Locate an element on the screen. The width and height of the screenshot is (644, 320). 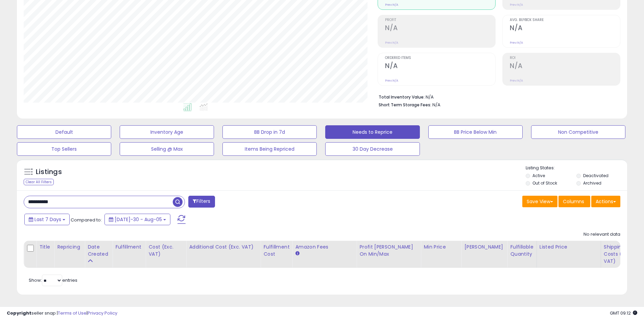
a: Privacy Policy is located at coordinates (102, 313).